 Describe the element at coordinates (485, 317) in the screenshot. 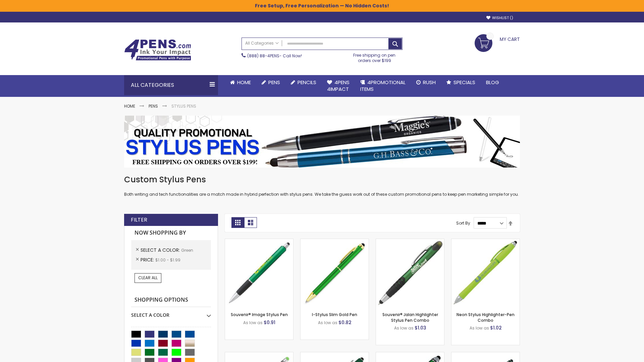

I see `a: Neon Stylus Highlighter-Pen Combo` at that location.